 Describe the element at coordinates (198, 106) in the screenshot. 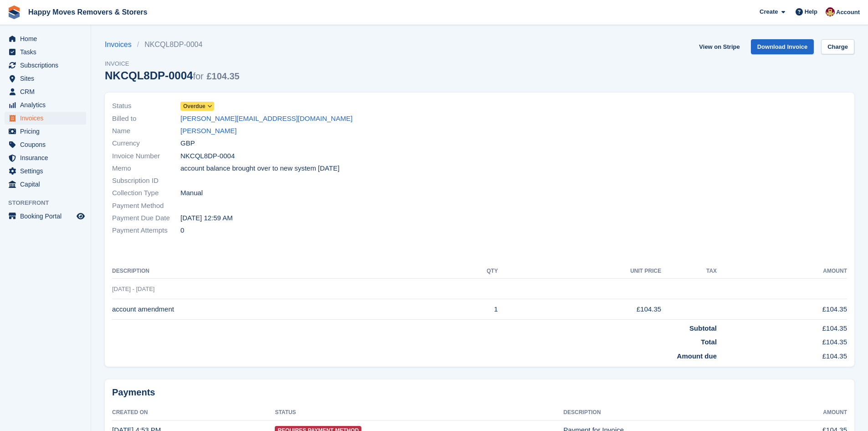

I see `a: Overdue` at that location.